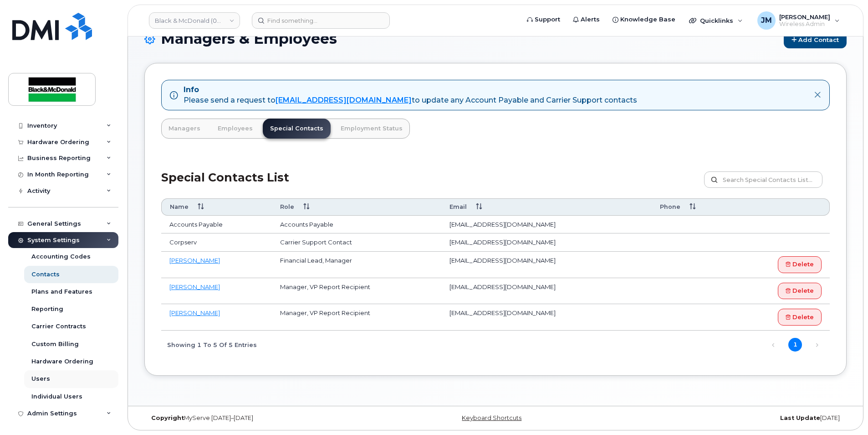 The height and width of the screenshot is (435, 868). Describe the element at coordinates (297, 129) in the screenshot. I see `a: Special Contacts` at that location.